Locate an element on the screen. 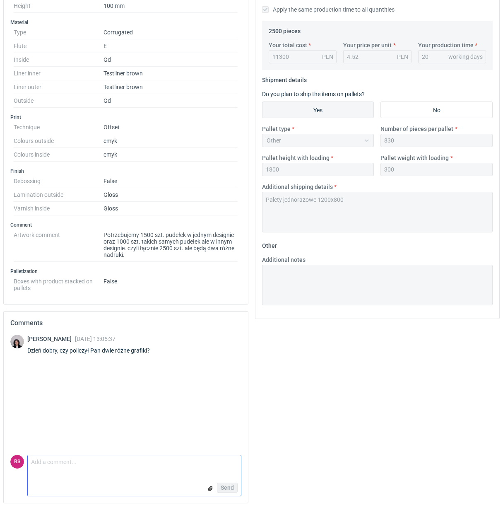  dt: Colours inside is located at coordinates (58, 155).